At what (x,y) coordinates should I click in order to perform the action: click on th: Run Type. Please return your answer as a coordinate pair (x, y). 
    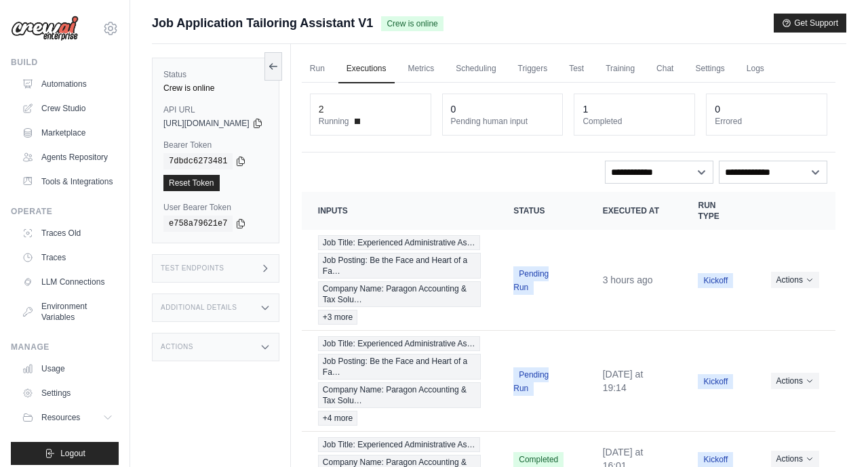
    Looking at the image, I should click on (717, 211).